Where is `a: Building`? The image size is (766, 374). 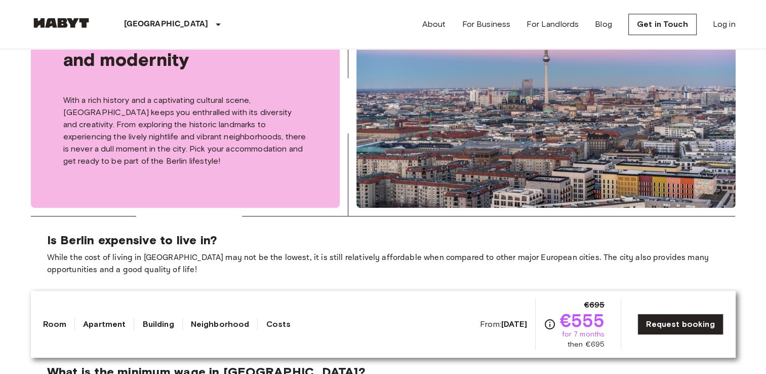
a: Building is located at coordinates (158, 324).